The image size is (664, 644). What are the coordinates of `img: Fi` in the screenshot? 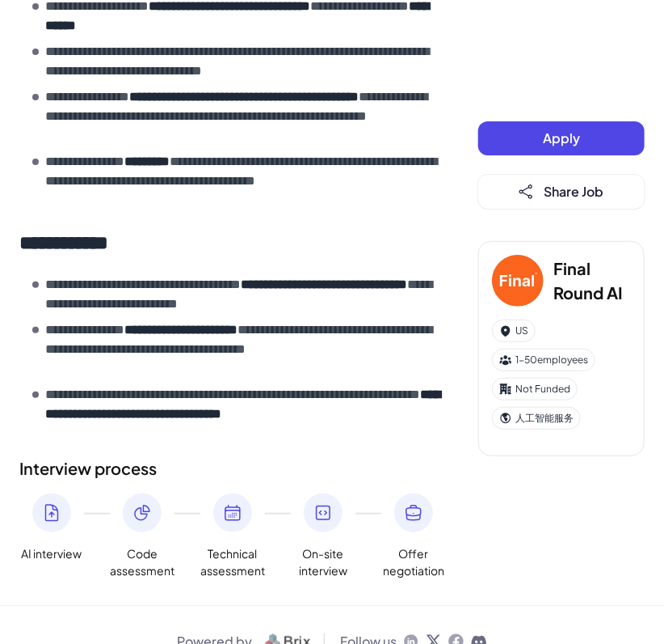 It's located at (518, 280).